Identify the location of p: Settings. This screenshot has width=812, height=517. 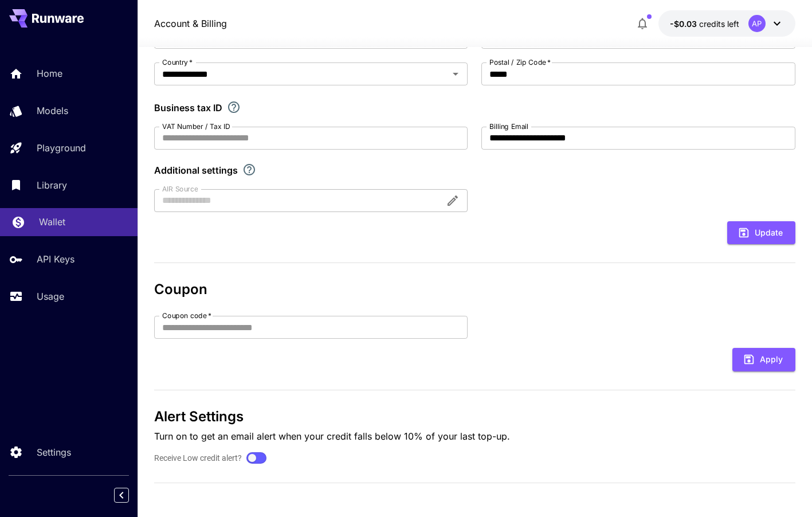
(54, 452).